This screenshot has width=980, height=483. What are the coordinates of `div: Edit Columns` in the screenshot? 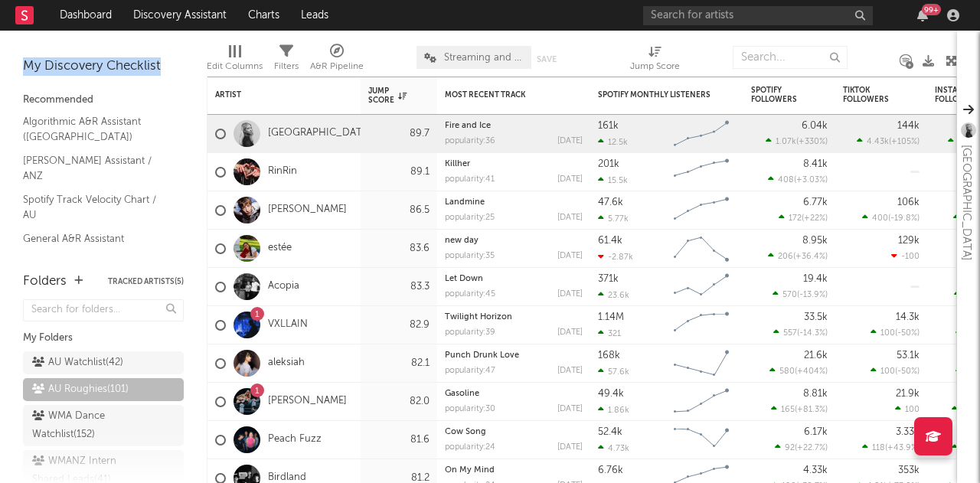 It's located at (235, 61).